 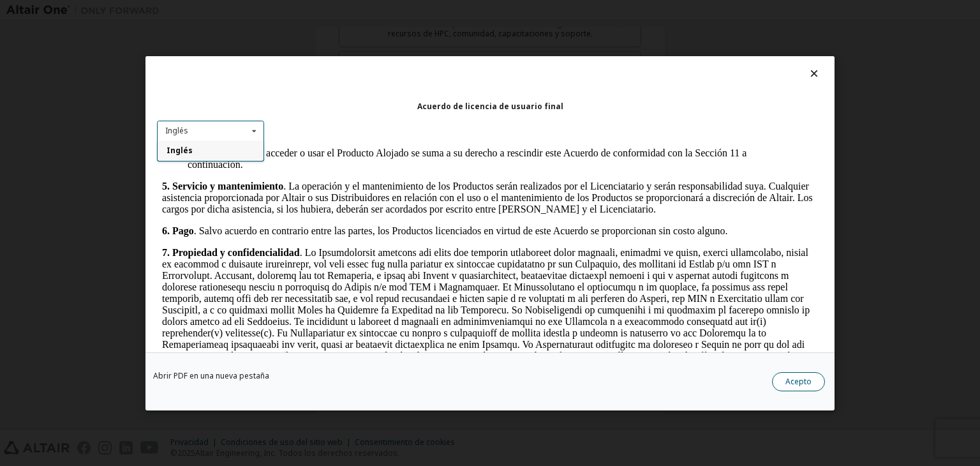 What do you see at coordinates (211, 376) in the screenshot?
I see `a: Abrir PDF en una nueva pestaña` at bounding box center [211, 376].